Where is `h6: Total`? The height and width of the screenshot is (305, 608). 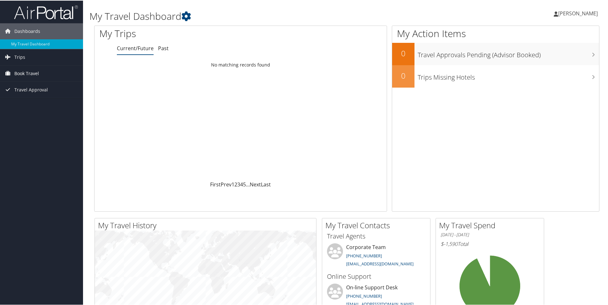
h6: Total is located at coordinates (490, 243).